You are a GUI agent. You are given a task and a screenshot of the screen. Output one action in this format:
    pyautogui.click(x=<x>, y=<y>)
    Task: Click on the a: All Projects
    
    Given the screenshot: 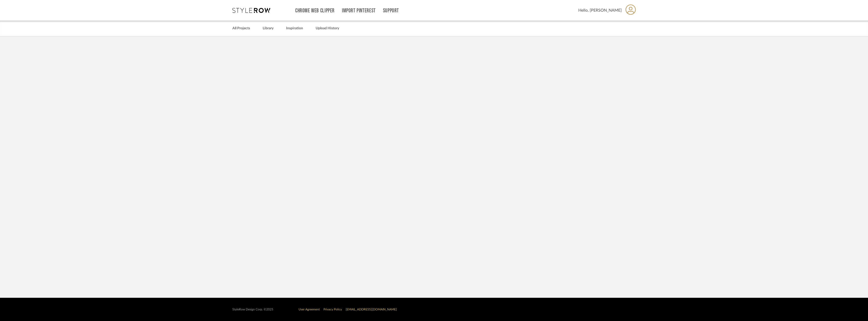 What is the action you would take?
    pyautogui.click(x=241, y=29)
    